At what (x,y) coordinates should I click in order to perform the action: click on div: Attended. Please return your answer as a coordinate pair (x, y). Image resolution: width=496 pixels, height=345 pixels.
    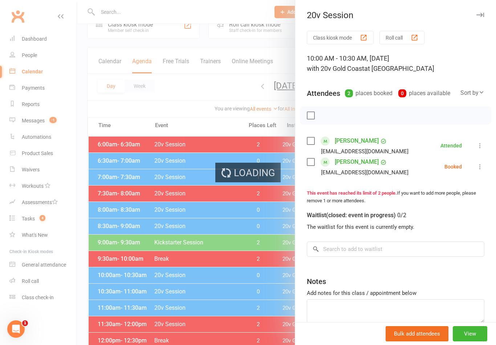
    Looking at the image, I should click on (451, 146).